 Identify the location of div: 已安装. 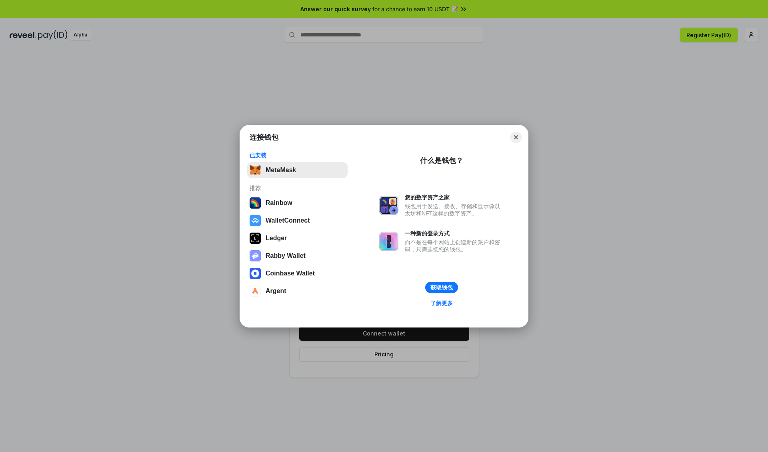
(297, 155).